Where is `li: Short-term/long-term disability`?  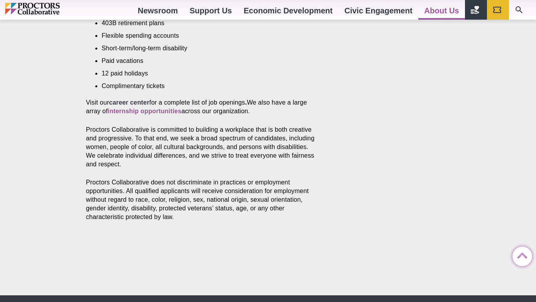
li: Short-term/long-term disability is located at coordinates (203, 48).